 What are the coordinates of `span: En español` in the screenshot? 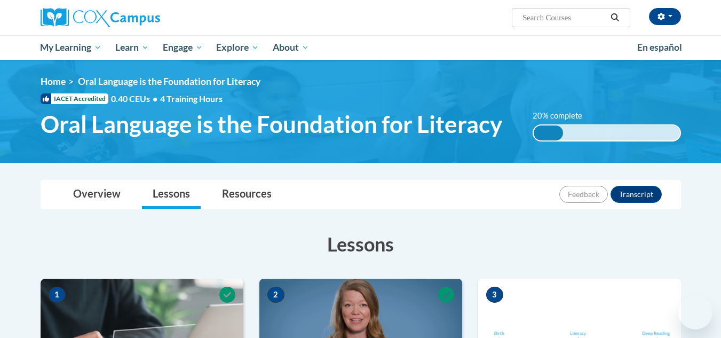 It's located at (660, 47).